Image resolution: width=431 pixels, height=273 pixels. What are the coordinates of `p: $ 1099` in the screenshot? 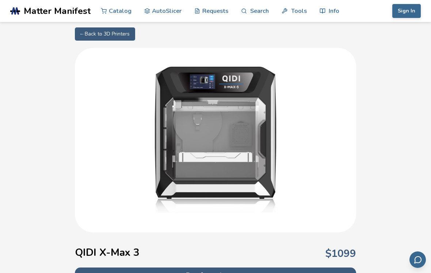 It's located at (341, 253).